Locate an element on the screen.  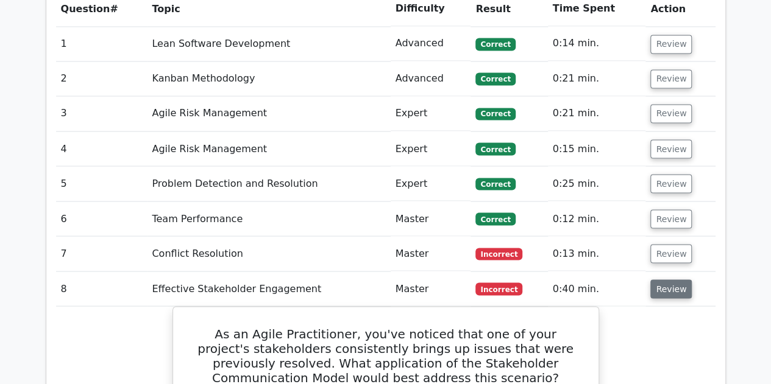
td: Team Performance is located at coordinates (268, 219).